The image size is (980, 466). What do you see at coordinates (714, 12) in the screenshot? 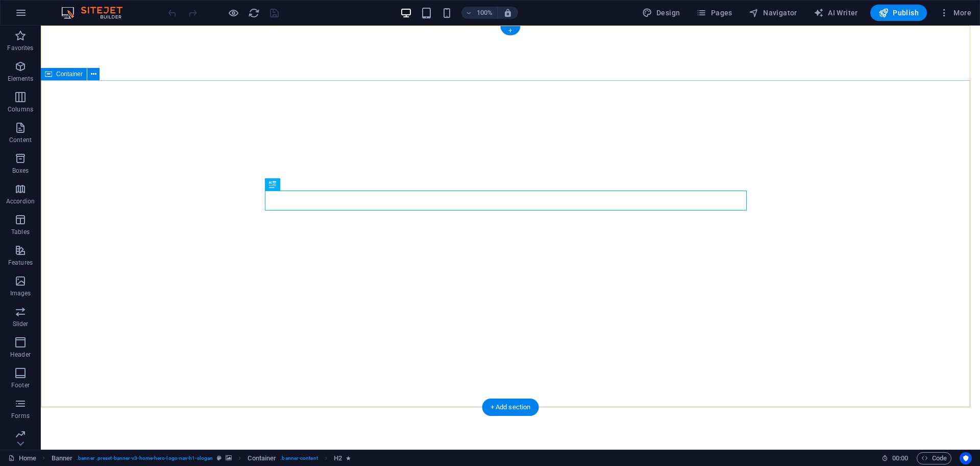
I see `span: Pages` at bounding box center [714, 12].